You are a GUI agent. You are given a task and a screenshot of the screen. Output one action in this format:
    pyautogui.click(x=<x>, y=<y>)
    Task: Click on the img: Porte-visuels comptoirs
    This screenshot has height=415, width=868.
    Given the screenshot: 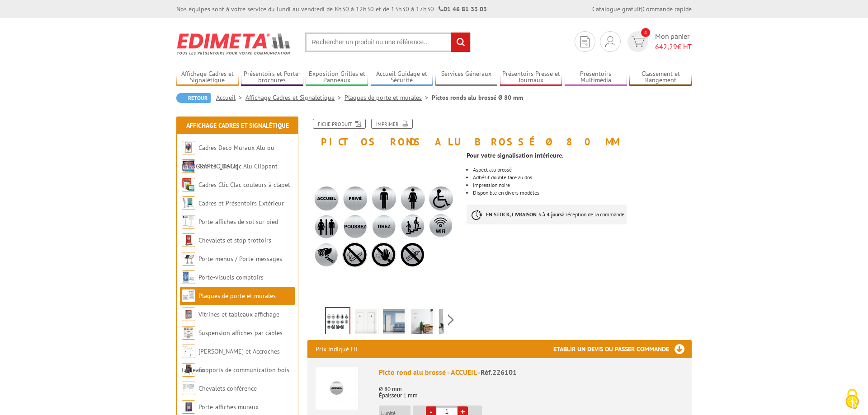 What is the action you would take?
    pyautogui.click(x=189, y=277)
    